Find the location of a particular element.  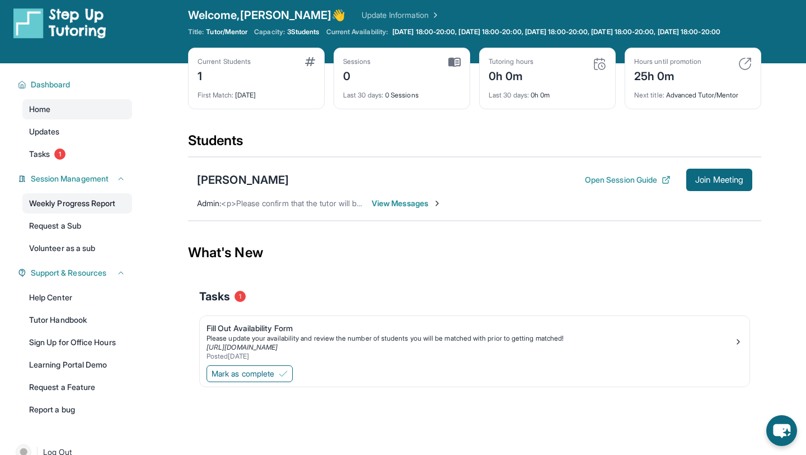

div: 0 Sessions is located at coordinates (402, 92).